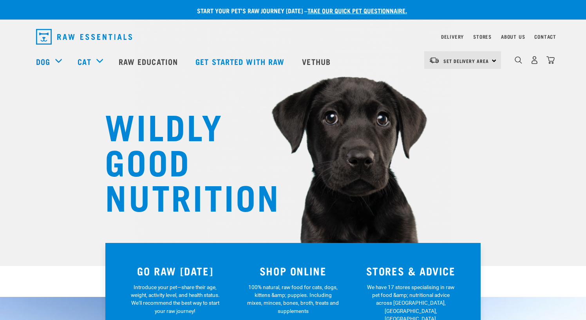  What do you see at coordinates (434, 60) in the screenshot?
I see `img: van-moving.png` at bounding box center [434, 60].